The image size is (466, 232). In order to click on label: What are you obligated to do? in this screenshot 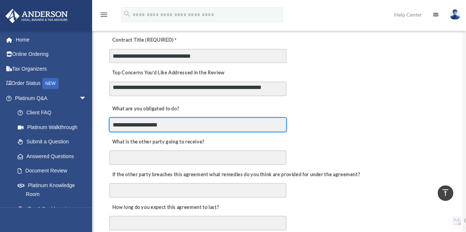, I will do `click(146, 109)`.